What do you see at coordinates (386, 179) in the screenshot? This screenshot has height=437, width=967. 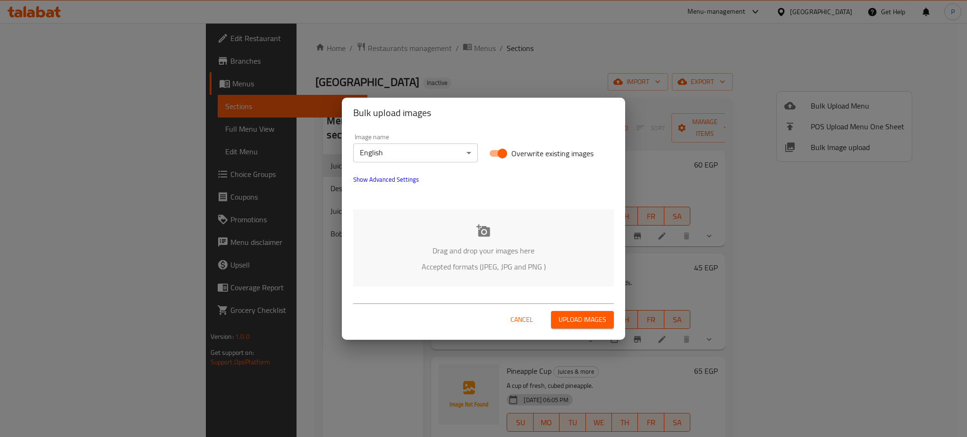 I see `span: Show Advanced Settings` at bounding box center [386, 179].